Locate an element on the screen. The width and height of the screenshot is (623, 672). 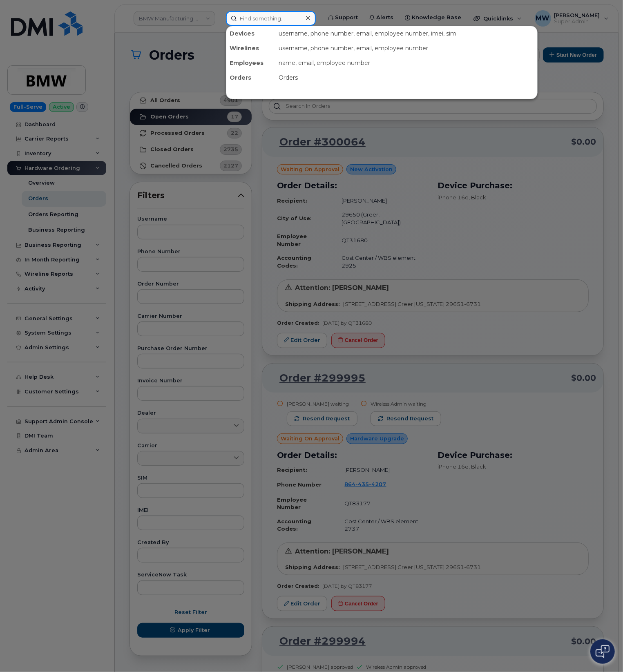
div: Devices is located at coordinates (251, 34).